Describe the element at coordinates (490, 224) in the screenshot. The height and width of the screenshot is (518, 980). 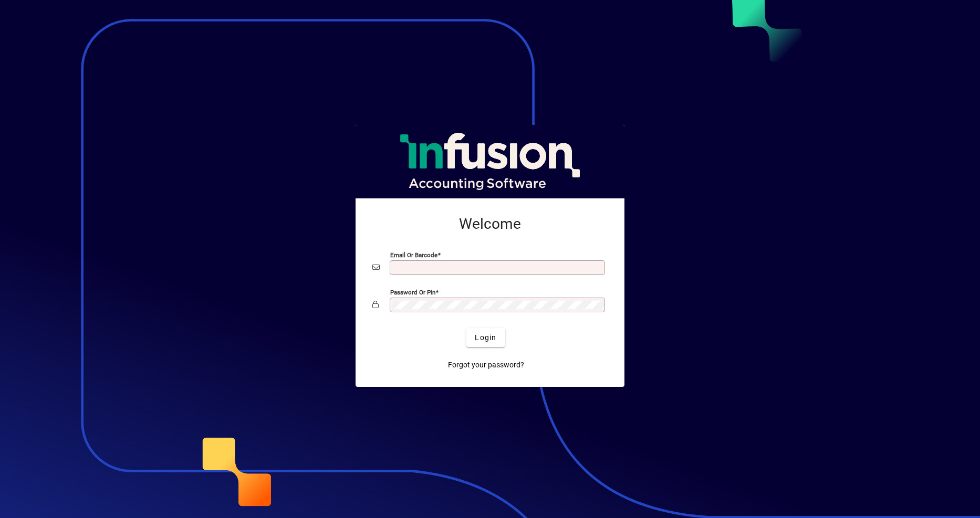
I see `h2: Welcome` at that location.